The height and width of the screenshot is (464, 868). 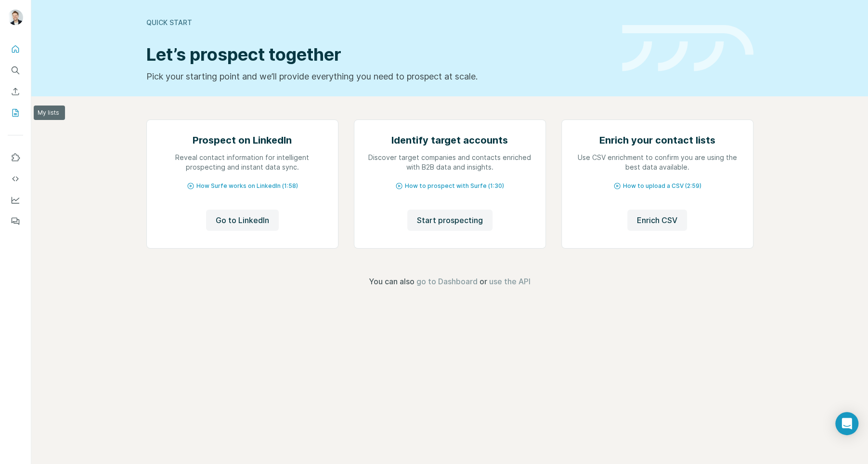 I want to click on p: Reveal contact information for intelligent prospecting and instant data sync., so click(x=242, y=162).